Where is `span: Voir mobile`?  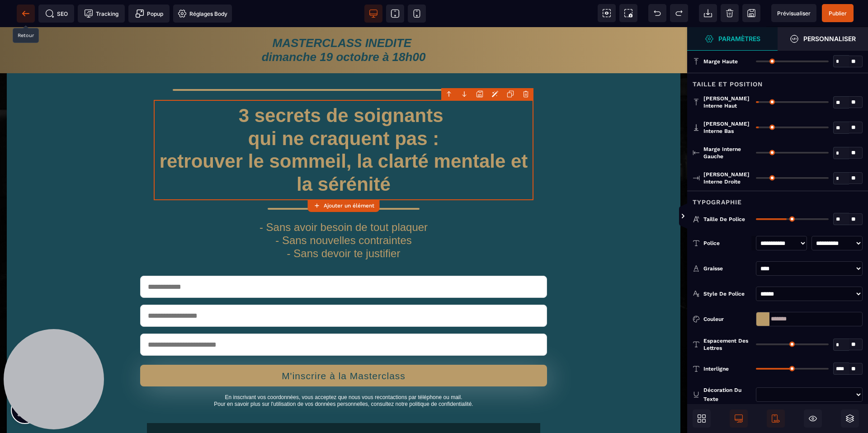 span: Voir mobile is located at coordinates (417, 14).